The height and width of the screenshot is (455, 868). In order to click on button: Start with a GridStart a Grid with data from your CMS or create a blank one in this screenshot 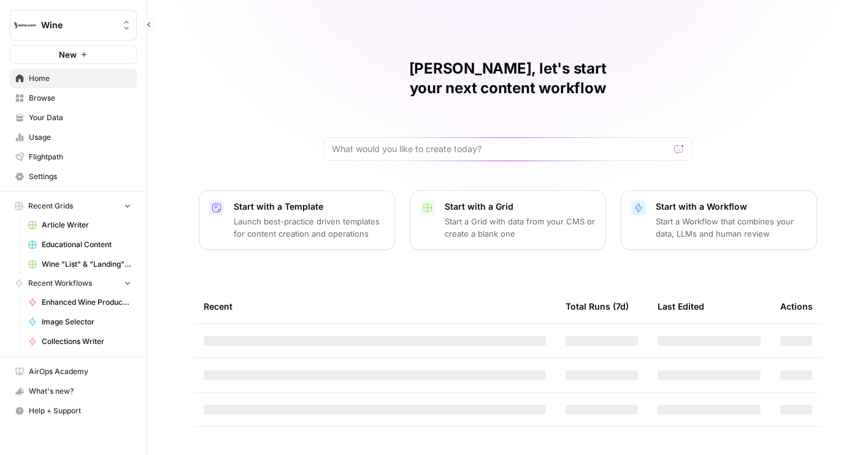, I will do `click(508, 220)`.